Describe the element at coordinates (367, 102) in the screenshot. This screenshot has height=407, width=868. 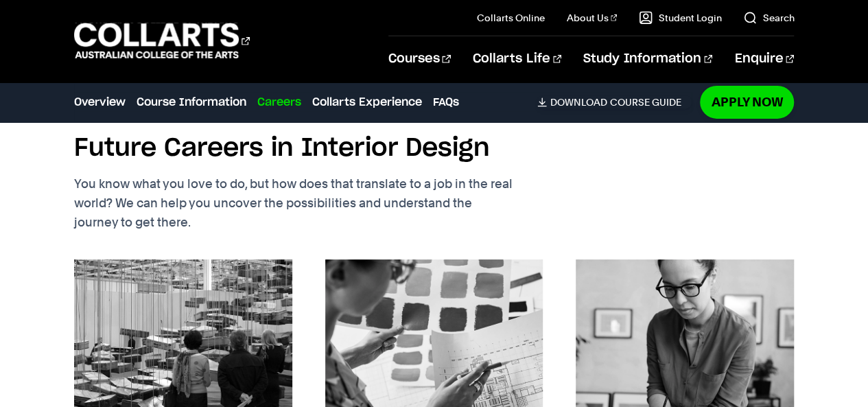
I see `a: Collarts Experience` at that location.